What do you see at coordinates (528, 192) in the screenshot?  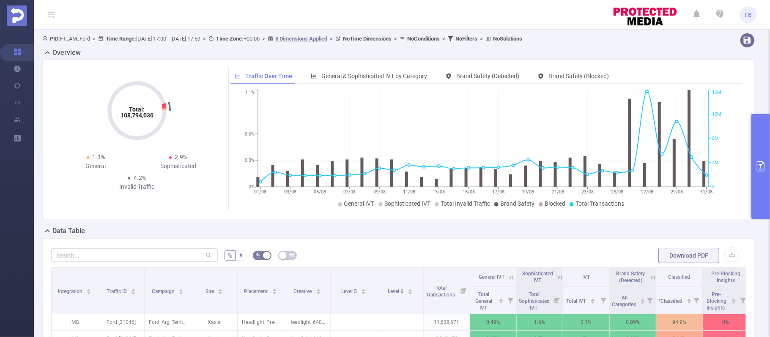 I see `tspan: 19/08` at bounding box center [528, 192].